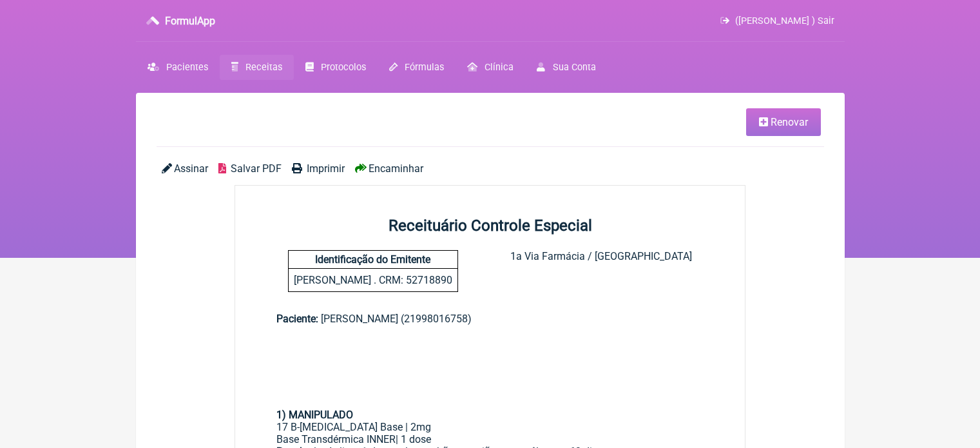  I want to click on span: Paciente:, so click(297, 319).